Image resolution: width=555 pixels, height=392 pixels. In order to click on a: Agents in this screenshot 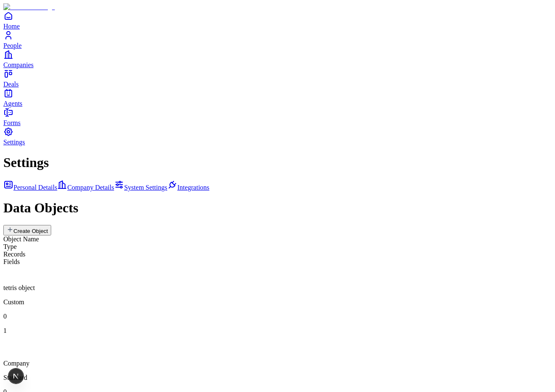, I will do `click(277, 97)`.